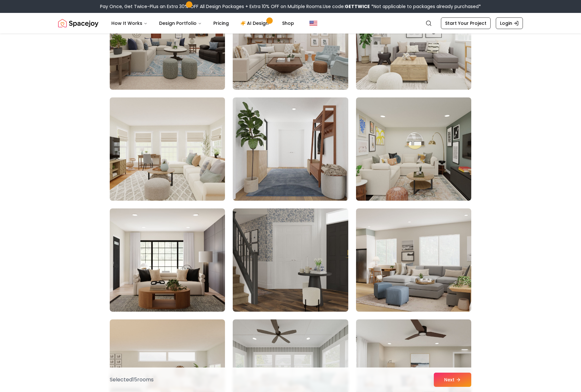  I want to click on a: Pricing, so click(221, 23).